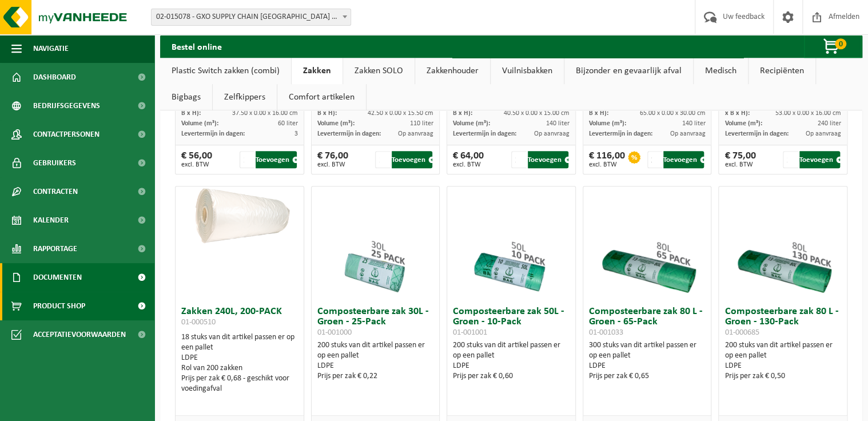 This screenshot has width=868, height=421. Describe the element at coordinates (647, 361) in the screenshot. I see `div: 300 stuks van dit artikel passen er op een pallet` at that location.